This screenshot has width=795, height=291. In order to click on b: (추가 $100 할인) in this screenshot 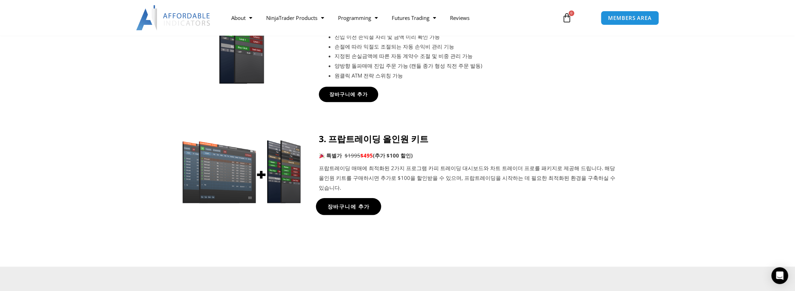, I will do `click(393, 155)`.